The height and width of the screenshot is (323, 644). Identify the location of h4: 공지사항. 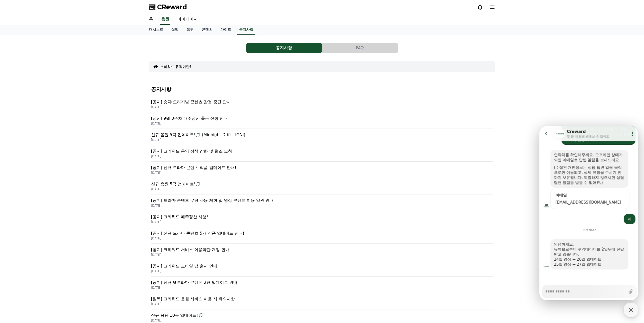
(322, 89).